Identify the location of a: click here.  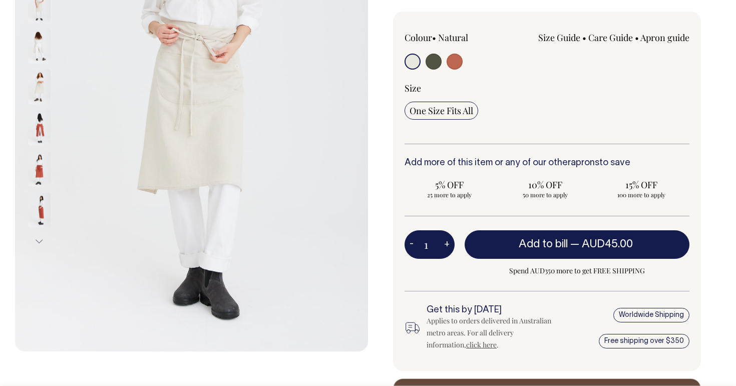
(481, 344).